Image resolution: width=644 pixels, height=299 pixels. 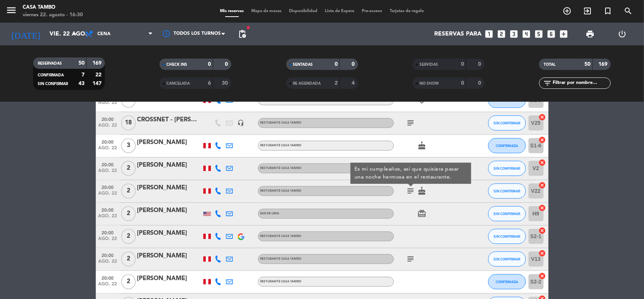 I want to click on span: fiber_manual_record, so click(x=249, y=28).